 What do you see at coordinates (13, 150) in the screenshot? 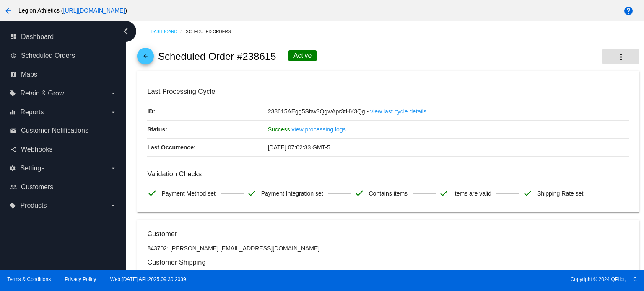
I see `i: share` at bounding box center [13, 150].